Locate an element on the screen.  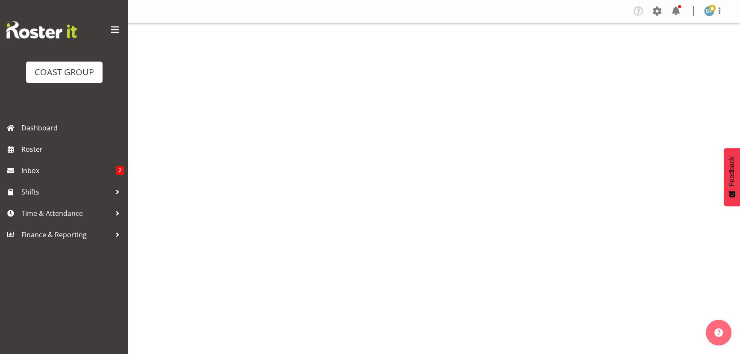
span: 2 is located at coordinates (120, 170).